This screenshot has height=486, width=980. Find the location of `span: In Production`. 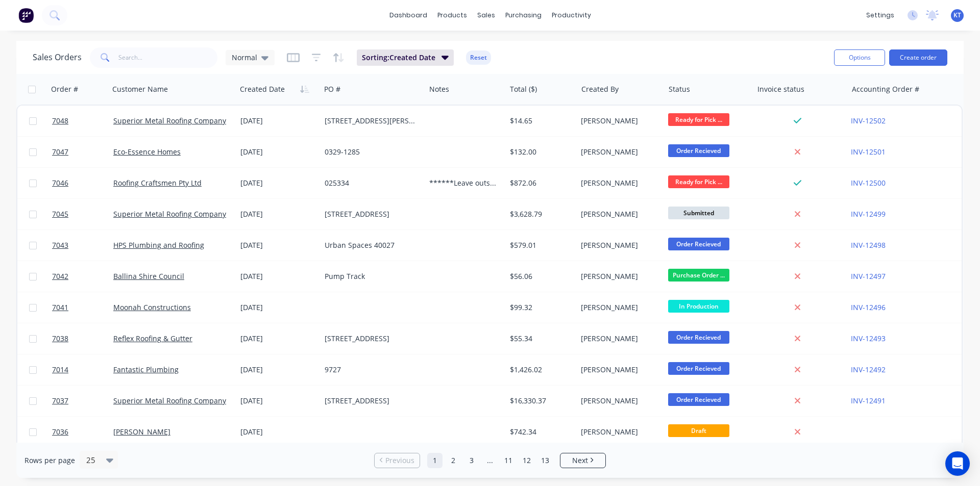

span: In Production is located at coordinates (698, 306).